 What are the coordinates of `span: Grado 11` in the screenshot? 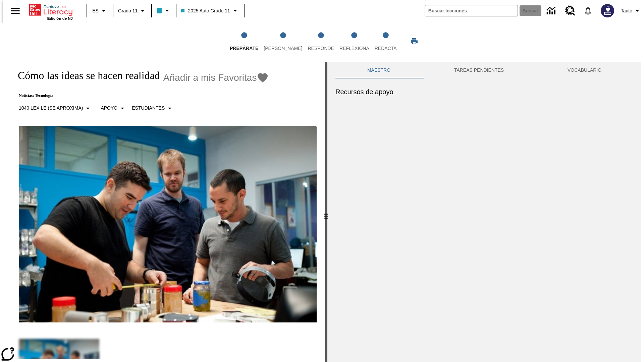 It's located at (128, 11).